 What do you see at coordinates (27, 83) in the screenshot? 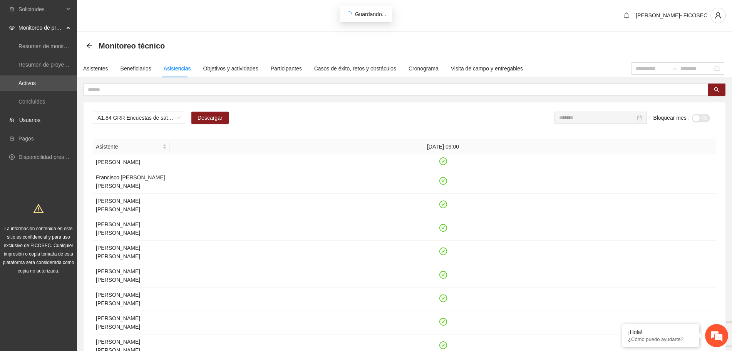
I see `a: Activos` at bounding box center [27, 83].